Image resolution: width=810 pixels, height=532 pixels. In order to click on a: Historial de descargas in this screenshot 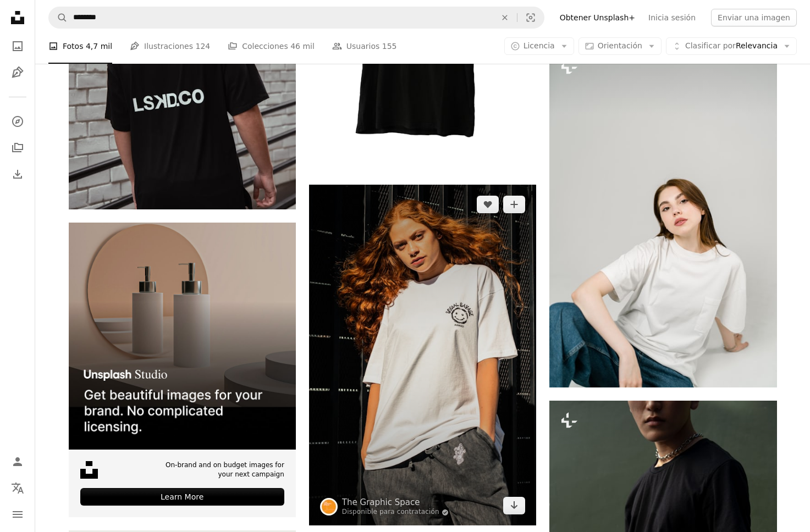, I will do `click(18, 174)`.